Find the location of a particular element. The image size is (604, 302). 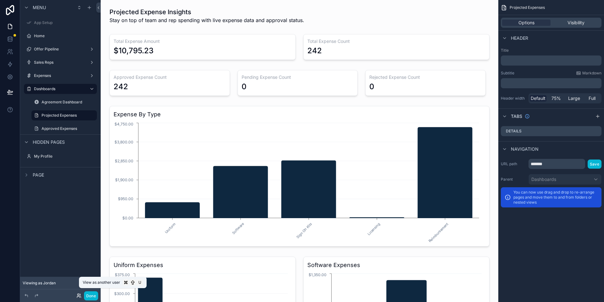

label: Parent is located at coordinates (514, 179).